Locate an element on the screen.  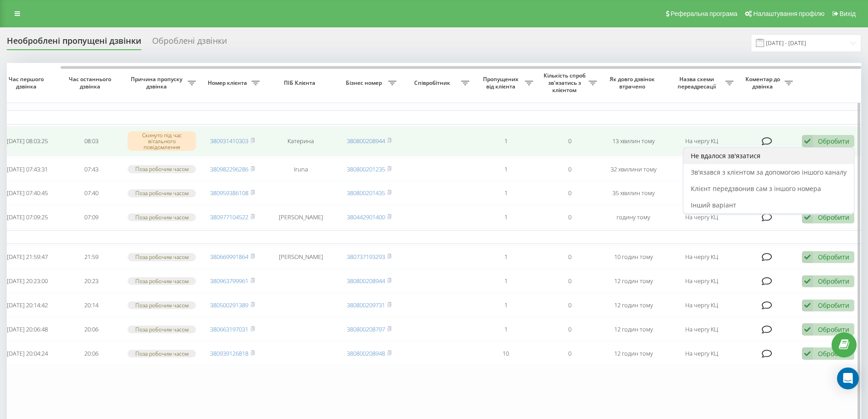
a: 380939126818 is located at coordinates (229, 353).